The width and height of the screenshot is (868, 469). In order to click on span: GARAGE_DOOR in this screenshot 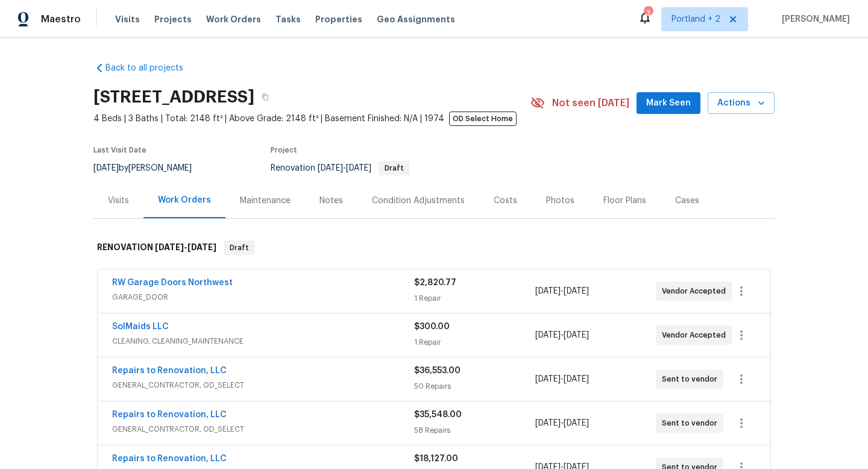, I will do `click(262, 297)`.